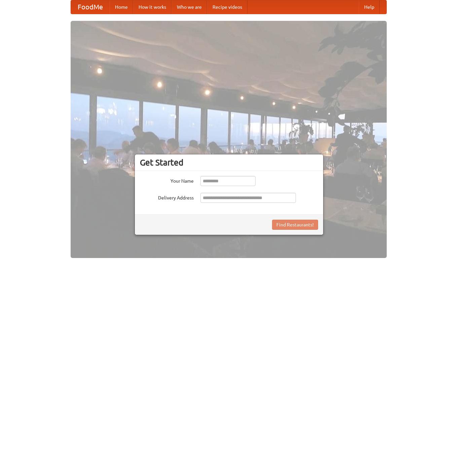 Image resolution: width=457 pixels, height=476 pixels. What do you see at coordinates (167, 197) in the screenshot?
I see `label: Delivery Address` at bounding box center [167, 197].